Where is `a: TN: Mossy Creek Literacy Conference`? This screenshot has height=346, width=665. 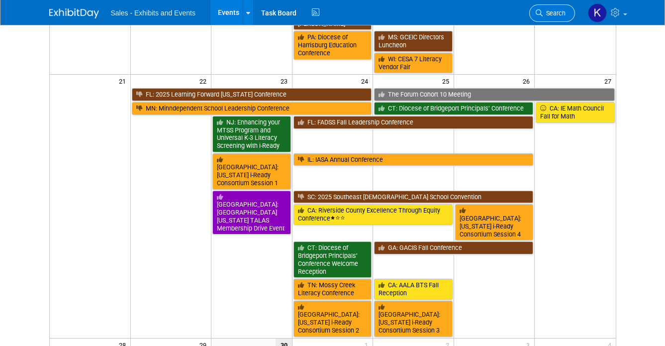
a: TN: Mossy Creek Literacy Conference is located at coordinates (333, 288).